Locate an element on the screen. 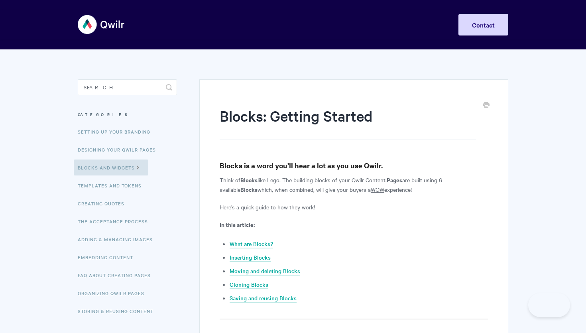 The height and width of the screenshot is (333, 586). img: Qwilr Help Center is located at coordinates (101, 24).